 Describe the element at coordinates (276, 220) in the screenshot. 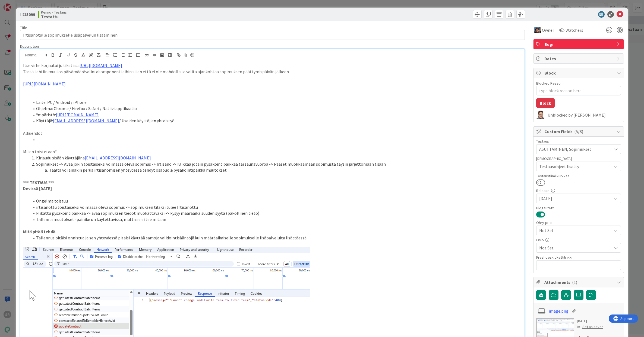

I see `li: Tallenna muutokset -painike on käytettävissä, mutta se ei tee mitään` at that location.